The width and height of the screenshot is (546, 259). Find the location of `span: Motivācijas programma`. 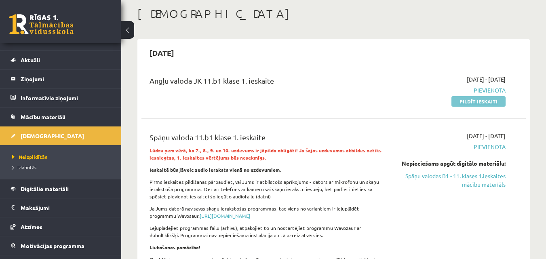

span: Motivācijas programma is located at coordinates (52, 245).